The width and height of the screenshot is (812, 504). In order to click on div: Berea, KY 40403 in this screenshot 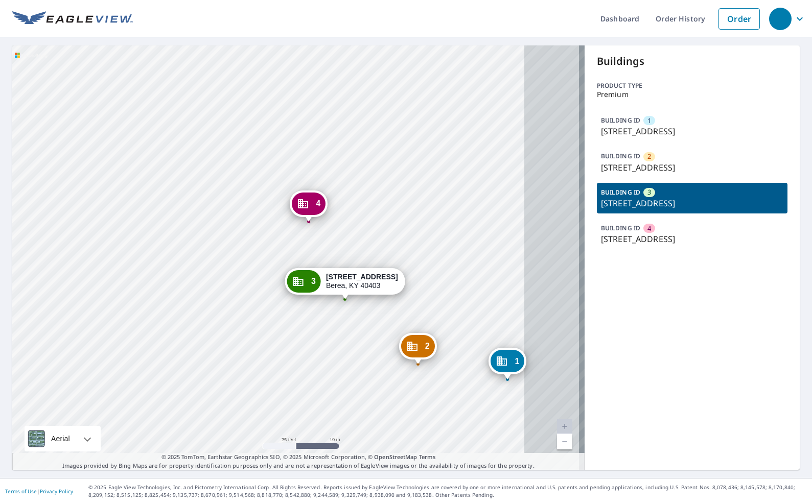, I will do `click(362, 281)`.